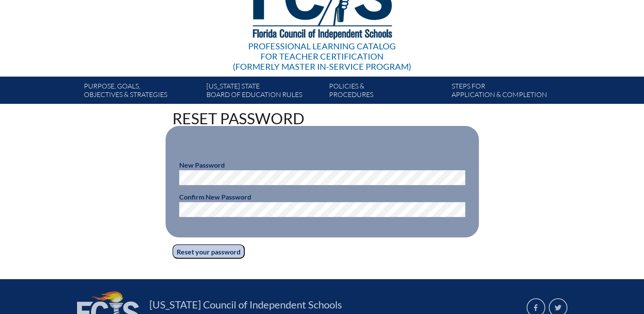 The height and width of the screenshot is (314, 644). I want to click on a: Steps forapplication & completion, so click(510, 91).